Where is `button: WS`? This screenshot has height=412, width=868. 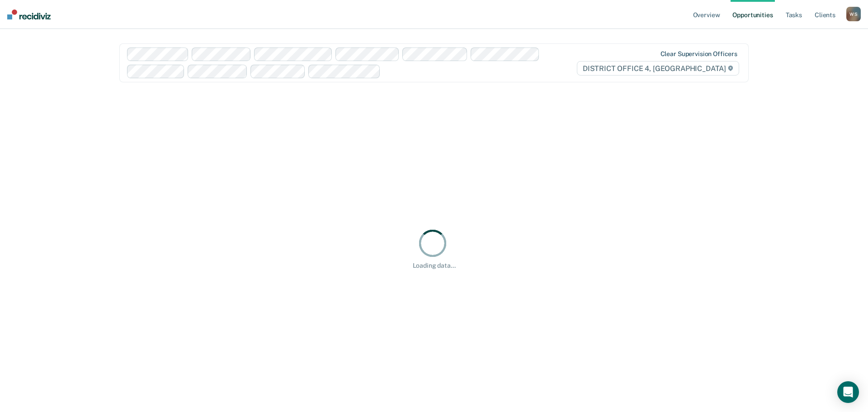
button: WS is located at coordinates (854, 14).